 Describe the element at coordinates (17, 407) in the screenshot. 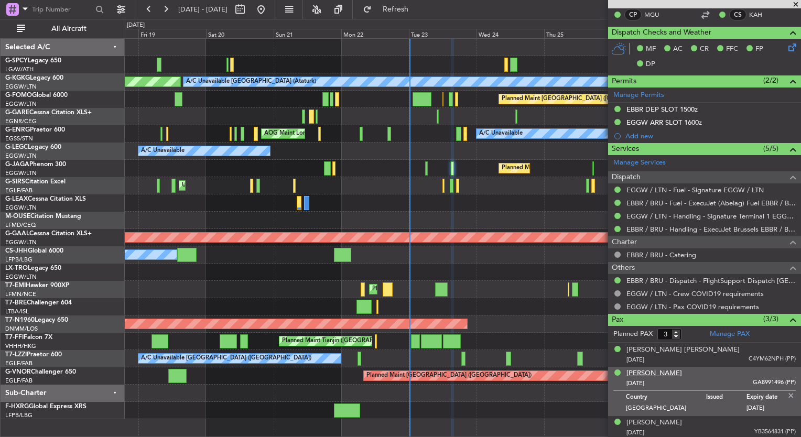

I see `span: F-HXRG` at that location.